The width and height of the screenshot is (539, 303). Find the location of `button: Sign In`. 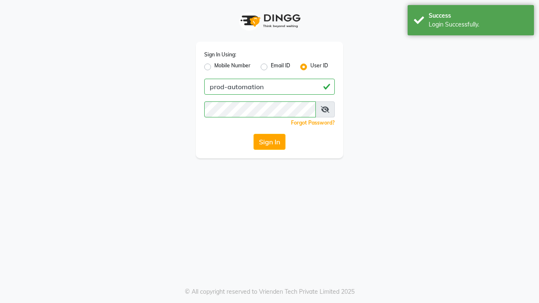

button: Sign In is located at coordinates (269, 142).